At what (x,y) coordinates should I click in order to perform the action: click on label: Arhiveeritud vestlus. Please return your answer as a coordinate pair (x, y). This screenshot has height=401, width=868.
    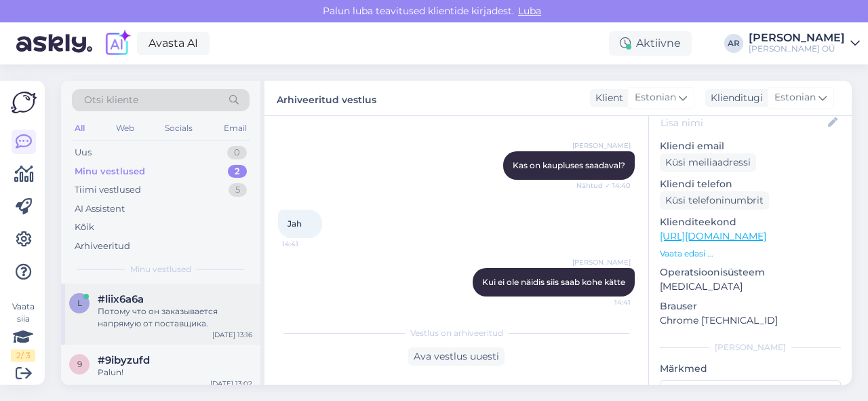
    Looking at the image, I should click on (326, 97).